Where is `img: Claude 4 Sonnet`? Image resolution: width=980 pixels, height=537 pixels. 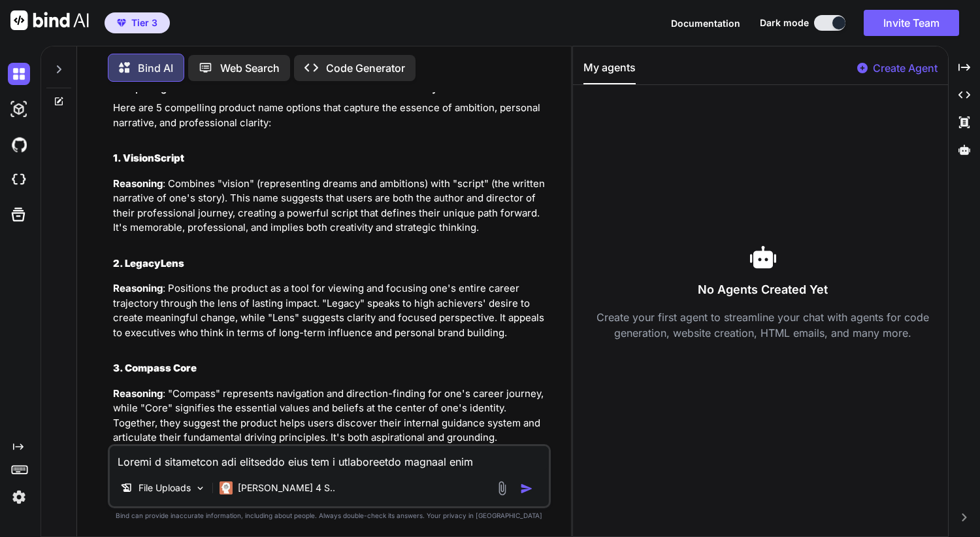 img: Claude 4 Sonnet is located at coordinates (226, 488).